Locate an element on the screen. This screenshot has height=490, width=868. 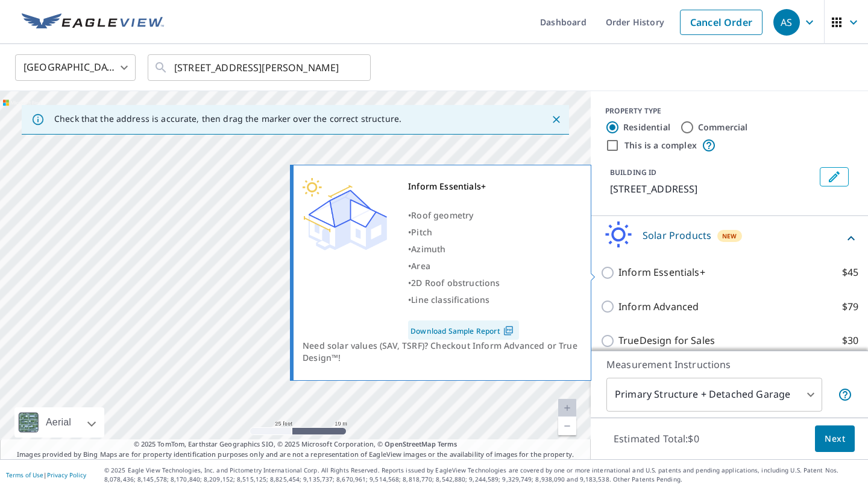
div: Inform Essentials+ is located at coordinates (464, 187).